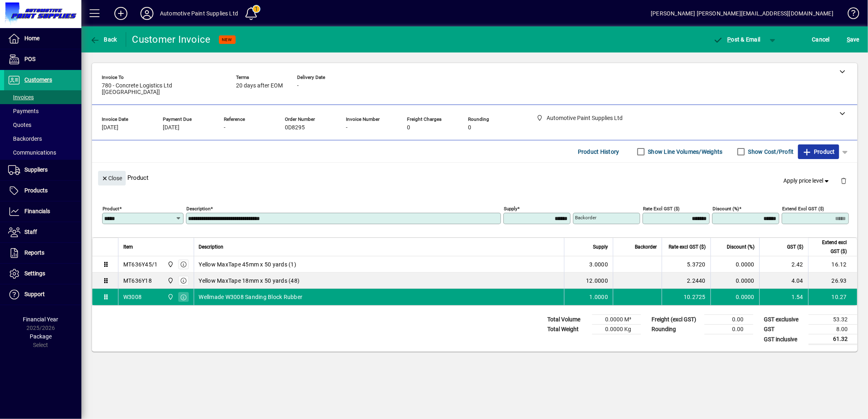  What do you see at coordinates (784, 264) in the screenshot?
I see `td: 2.42` at bounding box center [784, 264].